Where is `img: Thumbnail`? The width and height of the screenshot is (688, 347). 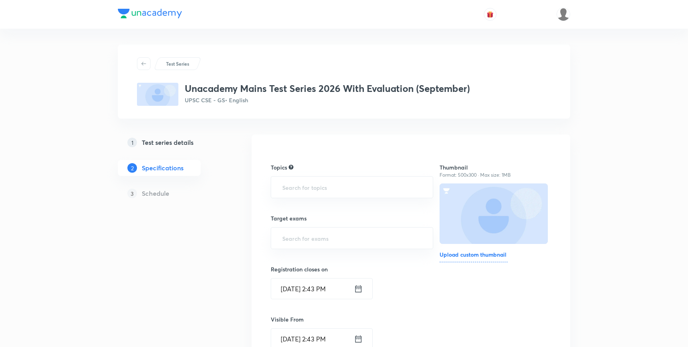
img: Thumbnail is located at coordinates (493, 213).